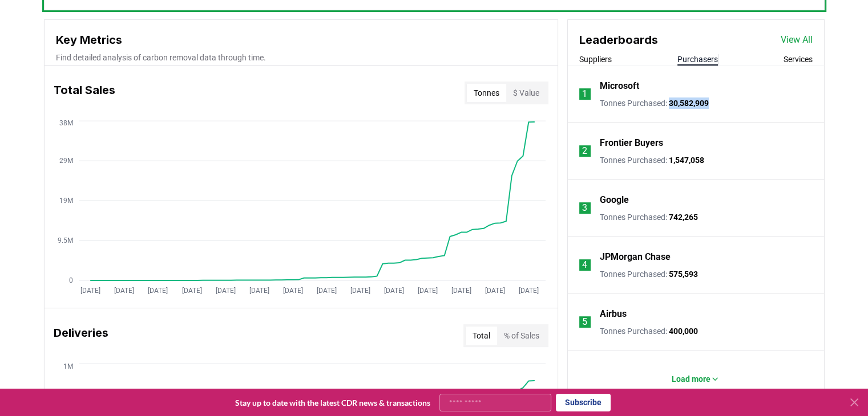 Image resolution: width=868 pixels, height=416 pixels. Describe the element at coordinates (70, 281) in the screenshot. I see `tspan: 0` at that location.